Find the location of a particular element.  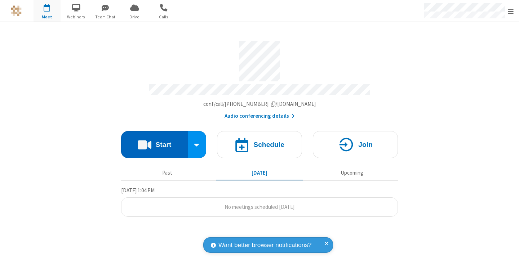

section: Account details is located at coordinates (260, 78).